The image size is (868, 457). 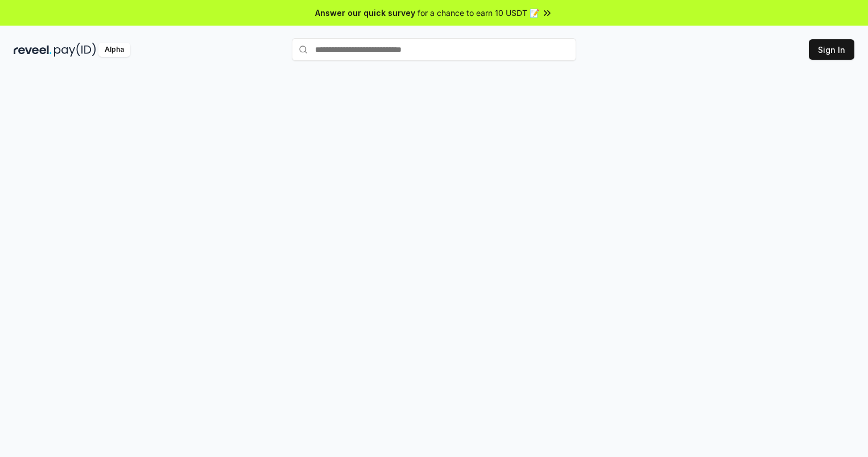 I want to click on span: for a chance to earn 10 USDT 📝, so click(x=479, y=13).